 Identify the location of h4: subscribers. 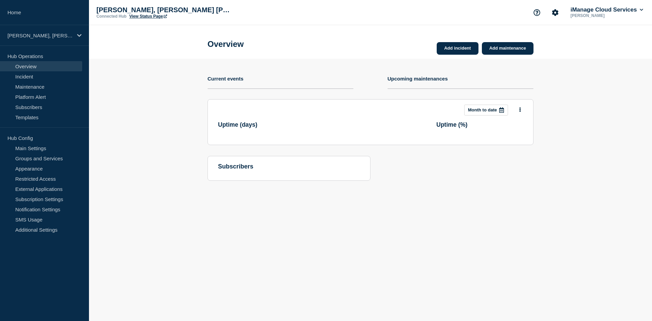
(289, 166).